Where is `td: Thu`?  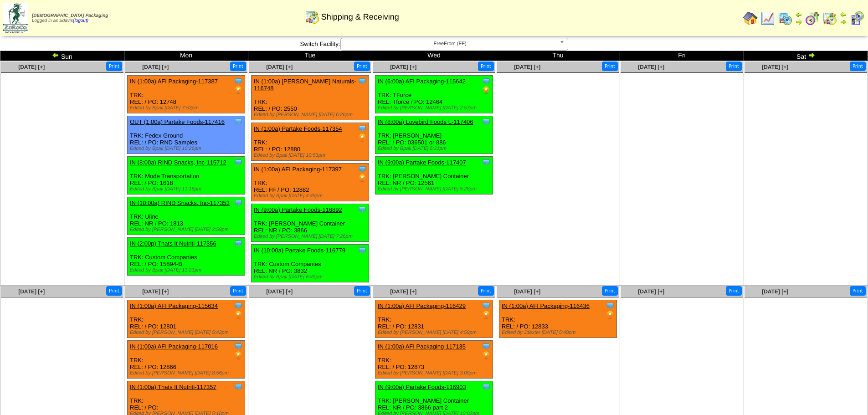
td: Thu is located at coordinates (558, 56).